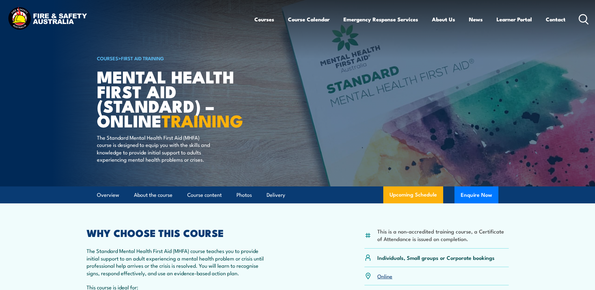  I want to click on a: COURSES, so click(108, 58).